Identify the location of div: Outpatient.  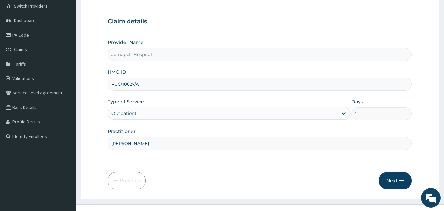
(124, 113).